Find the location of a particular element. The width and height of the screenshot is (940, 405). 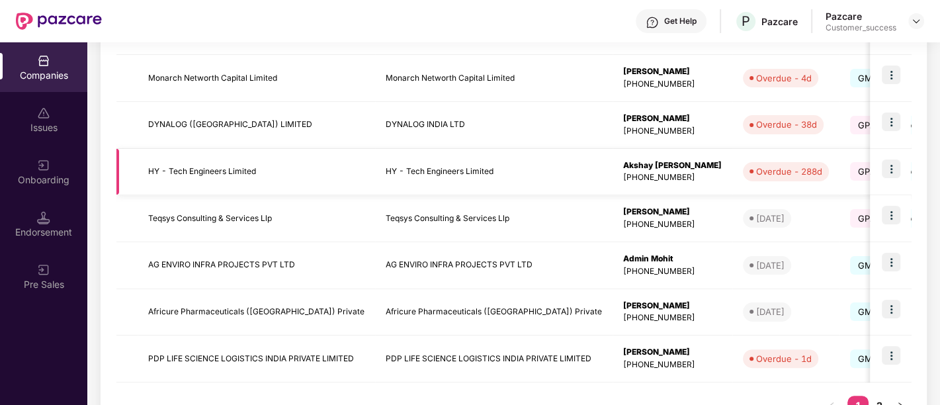

img: svg+xml;base64,PHN2ZyBpZD0iRHJvcGRvd24tMzJ4MzIiIHhtbG5zPSJodHRwOi8vd3d3LnczLm9yZy8yMDAwL3N2ZyIgd2... is located at coordinates (916, 21).